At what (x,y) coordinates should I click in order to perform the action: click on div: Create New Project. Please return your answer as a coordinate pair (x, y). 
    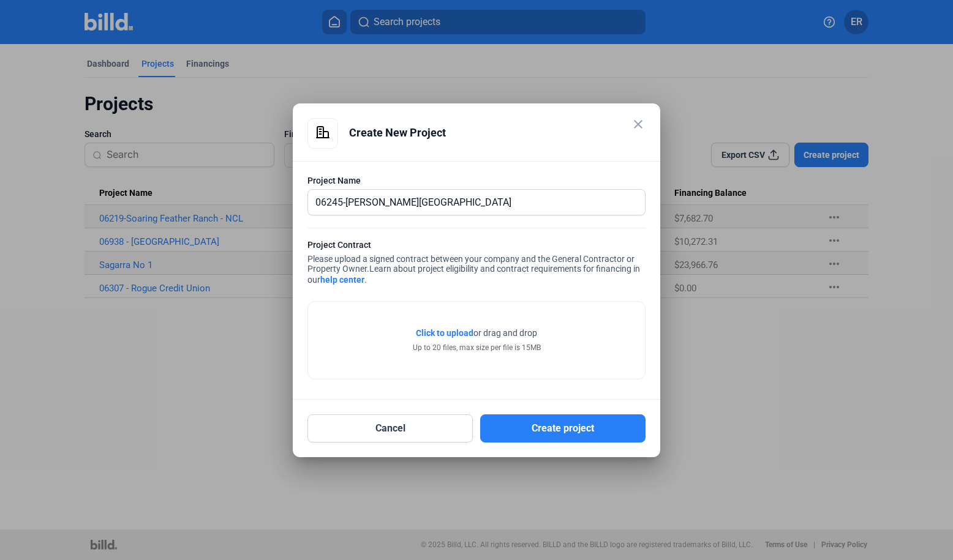
    Looking at the image, I should click on (498, 133).